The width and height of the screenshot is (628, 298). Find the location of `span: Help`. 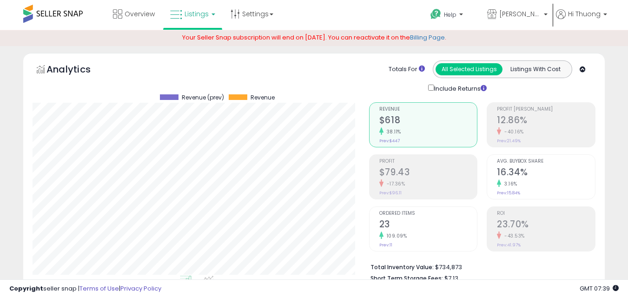

span: Help is located at coordinates (450, 14).